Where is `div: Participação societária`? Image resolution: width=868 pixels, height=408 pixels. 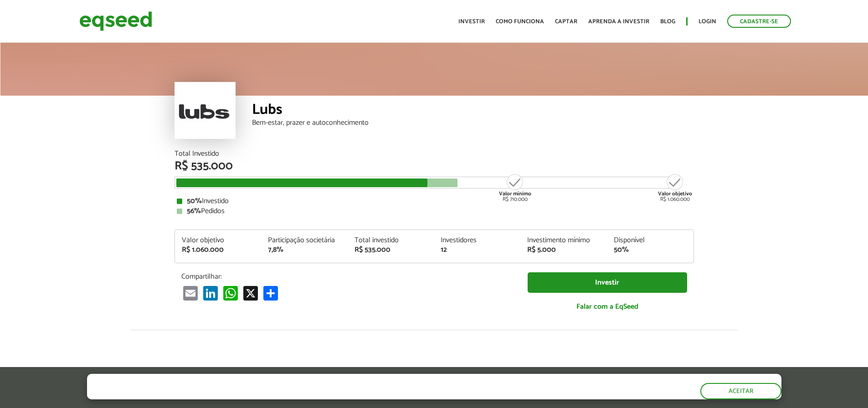 div: Participação societária is located at coordinates (304, 241).